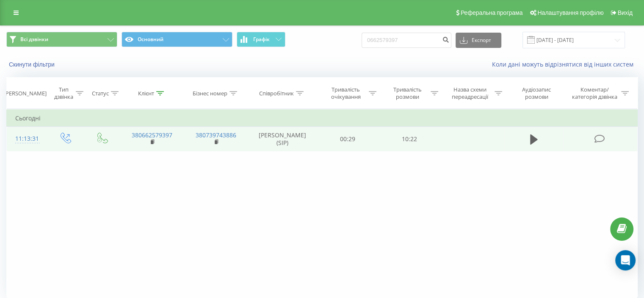 The height and width of the screenshot is (298, 644). Describe the element at coordinates (63, 93) in the screenshot. I see `div: Тип дзвінка` at that location.